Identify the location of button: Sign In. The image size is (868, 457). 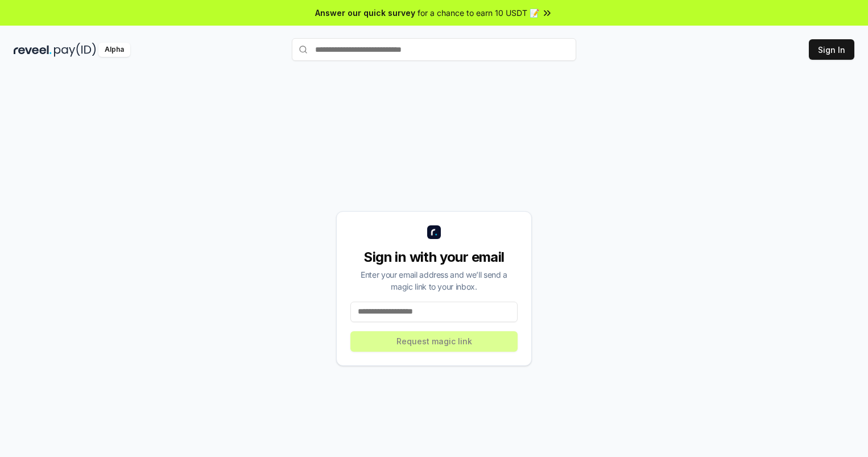
(832, 49).